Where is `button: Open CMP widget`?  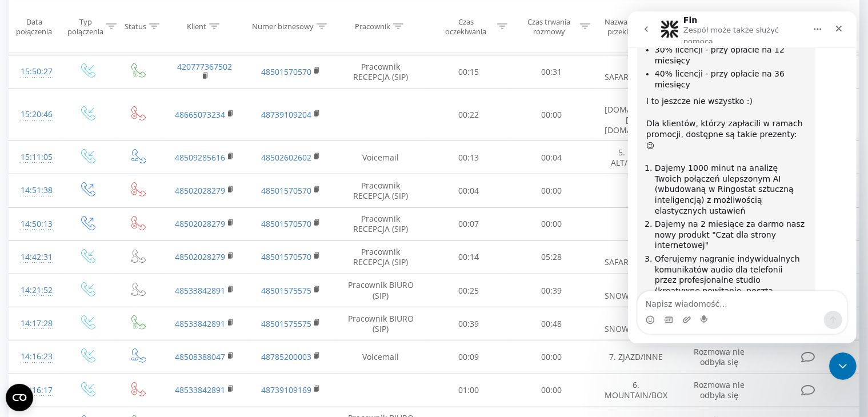 button: Open CMP widget is located at coordinates (19, 398).